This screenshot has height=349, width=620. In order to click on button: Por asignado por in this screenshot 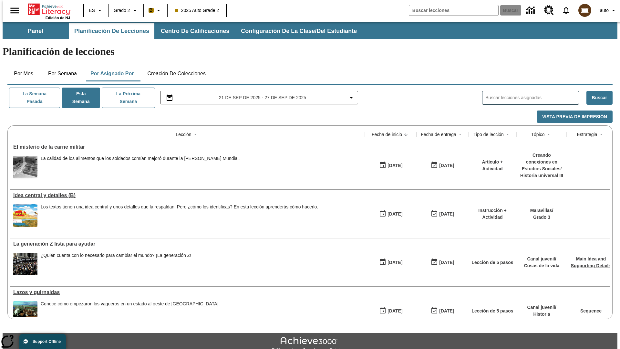, I will do `click(112, 74)`.